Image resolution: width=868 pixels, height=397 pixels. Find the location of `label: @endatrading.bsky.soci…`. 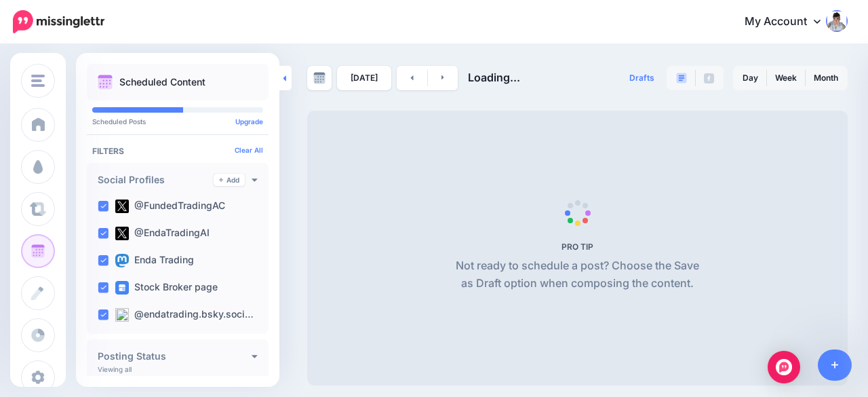

label: @endatrading.bsky.soci… is located at coordinates (184, 314).